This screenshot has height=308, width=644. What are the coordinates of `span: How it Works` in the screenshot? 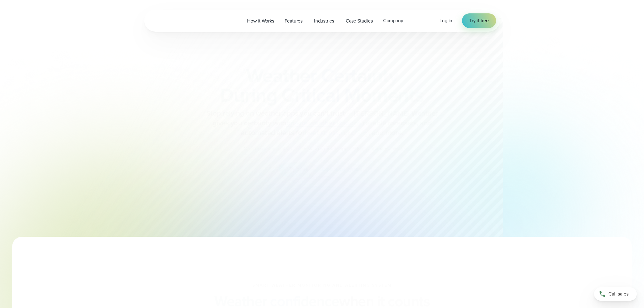 It's located at (261, 21).